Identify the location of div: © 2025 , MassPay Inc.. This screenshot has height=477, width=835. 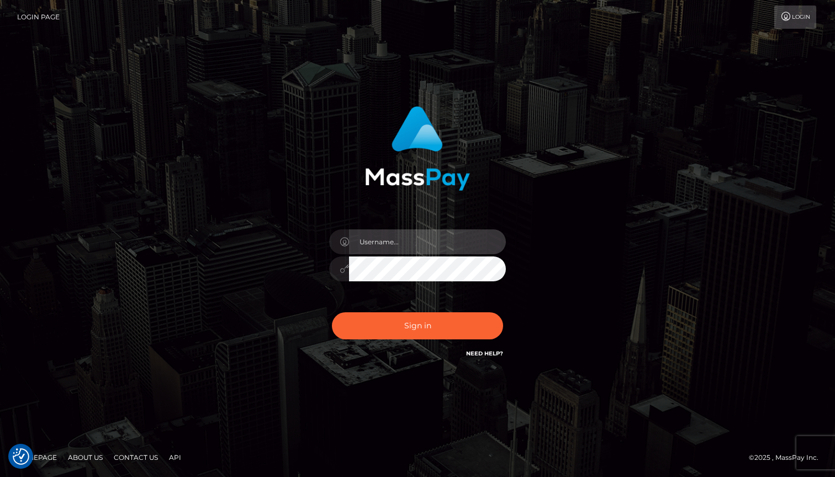
(788, 457).